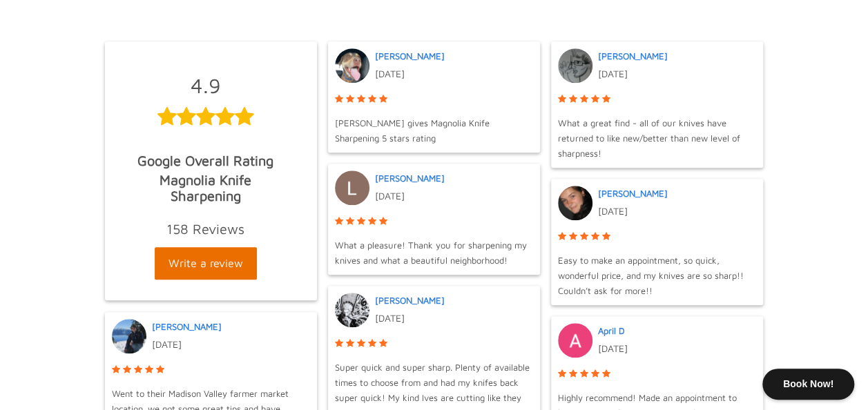 This screenshot has width=868, height=410. What do you see at coordinates (205, 100) in the screenshot?
I see `a: 4.9` at bounding box center [205, 100].